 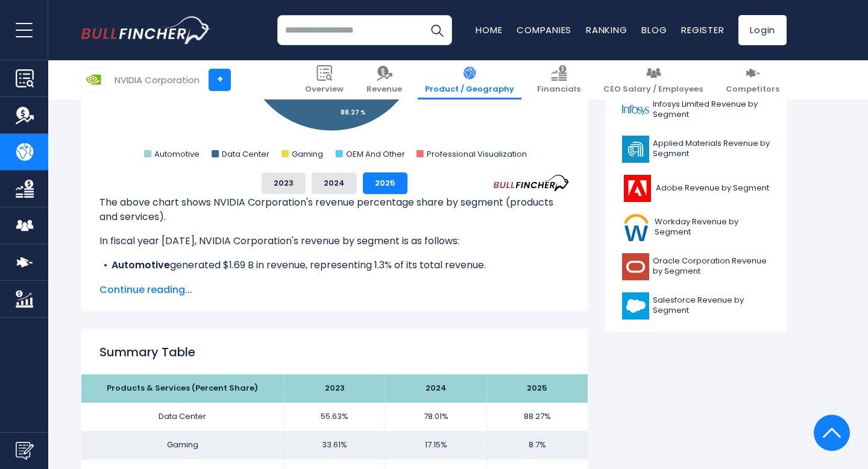 I want to click on td: 78.01%, so click(x=436, y=416).